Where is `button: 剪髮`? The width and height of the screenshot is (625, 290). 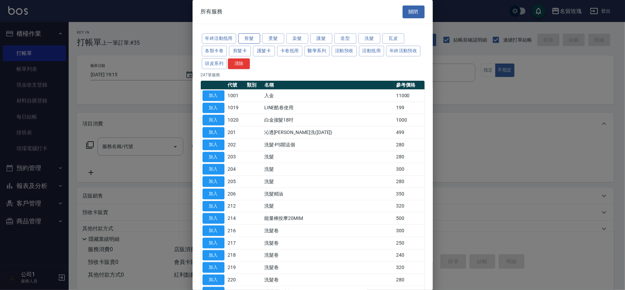 button: 剪髮 is located at coordinates (249, 38).